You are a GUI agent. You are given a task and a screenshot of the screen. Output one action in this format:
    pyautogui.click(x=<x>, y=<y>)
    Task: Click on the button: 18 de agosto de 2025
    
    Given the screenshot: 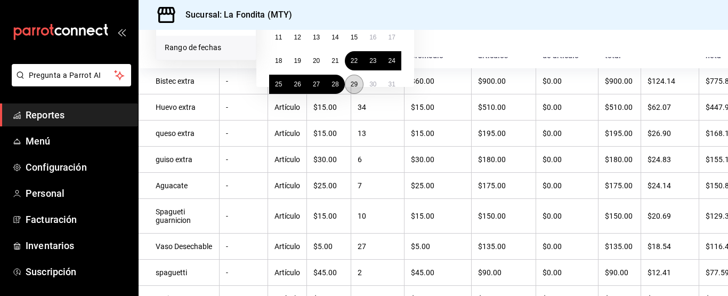 What is the action you would take?
    pyautogui.click(x=278, y=61)
    